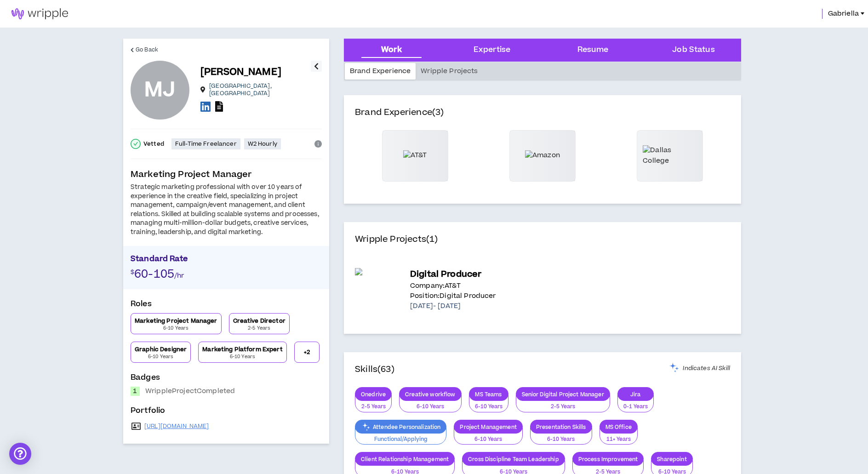 The image size is (868, 474). What do you see at coordinates (561, 426) in the screenshot?
I see `p: Presentation Skills` at bounding box center [561, 426].